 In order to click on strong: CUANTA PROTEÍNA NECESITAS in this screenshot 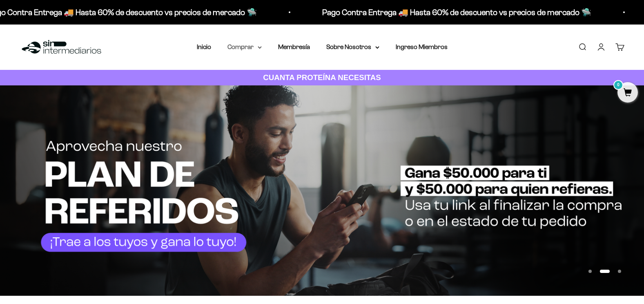, I will do `click(322, 77)`.